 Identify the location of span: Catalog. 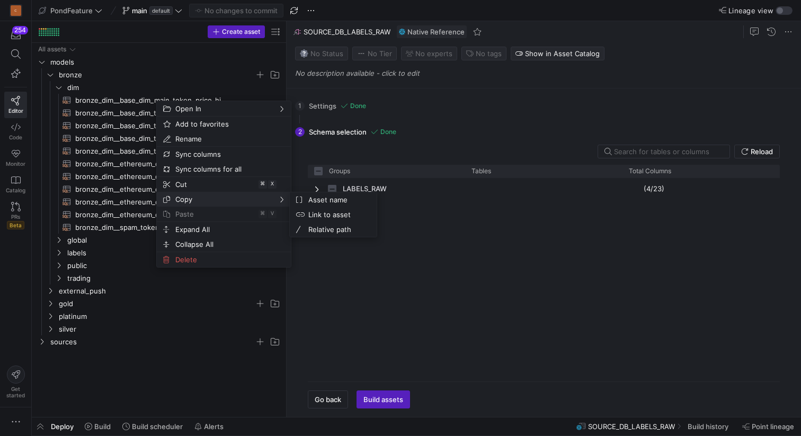
(15, 190).